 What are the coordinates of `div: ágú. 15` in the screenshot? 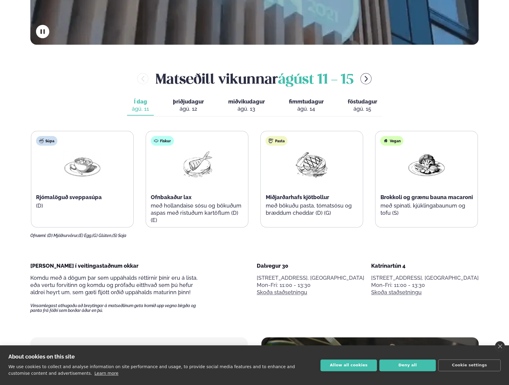 It's located at (362, 109).